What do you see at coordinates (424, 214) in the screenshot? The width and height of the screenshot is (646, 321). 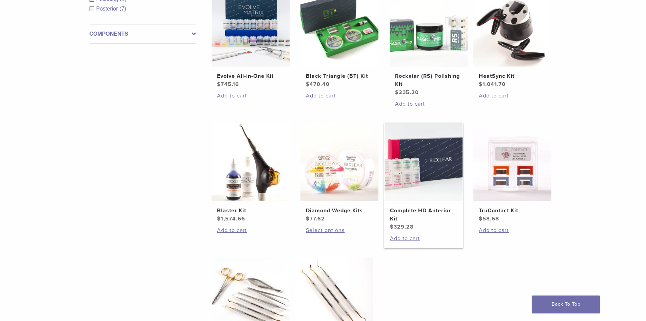 I see `h2: Complete HD Anterior Kit` at bounding box center [424, 214].